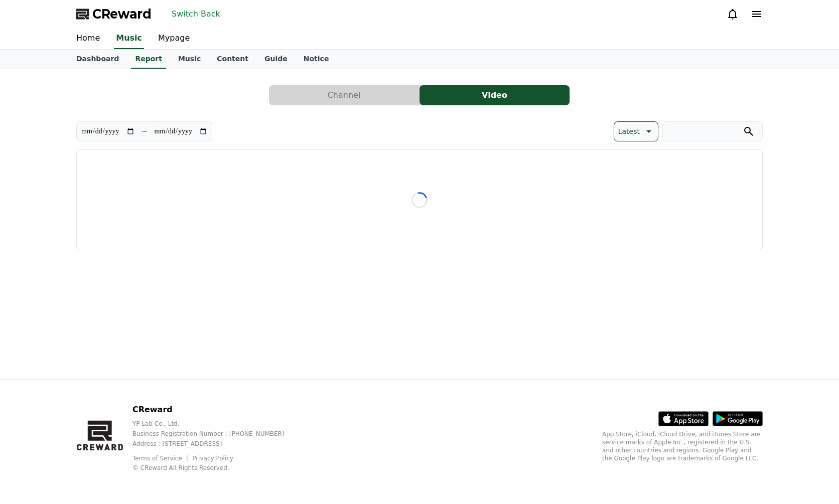 The width and height of the screenshot is (839, 504). What do you see at coordinates (216, 410) in the screenshot?
I see `p: CReward` at bounding box center [216, 410].